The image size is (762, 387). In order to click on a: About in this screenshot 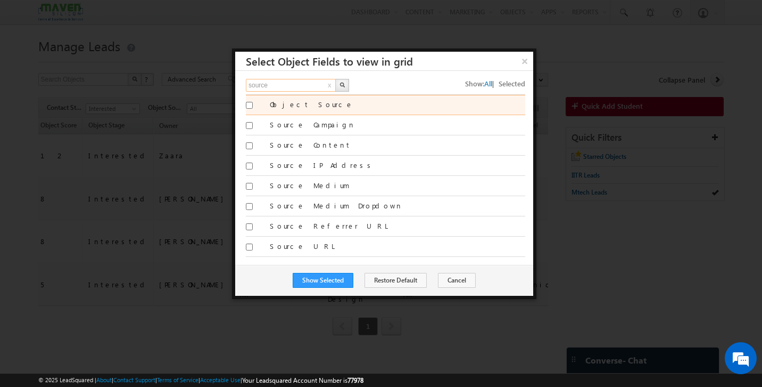, I will do `click(104, 379)`.